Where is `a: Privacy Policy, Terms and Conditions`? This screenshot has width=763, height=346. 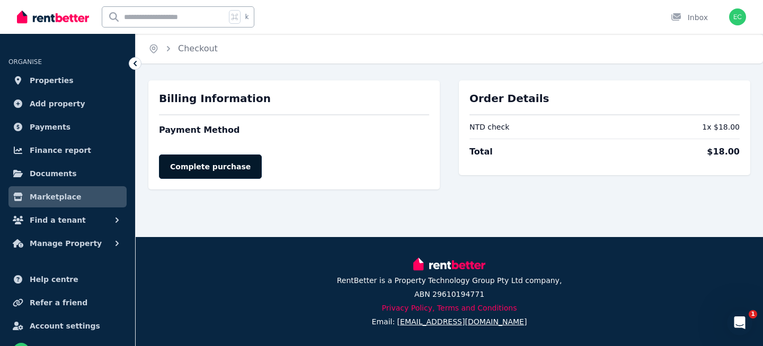
a: Privacy Policy, Terms and Conditions is located at coordinates (449, 308).